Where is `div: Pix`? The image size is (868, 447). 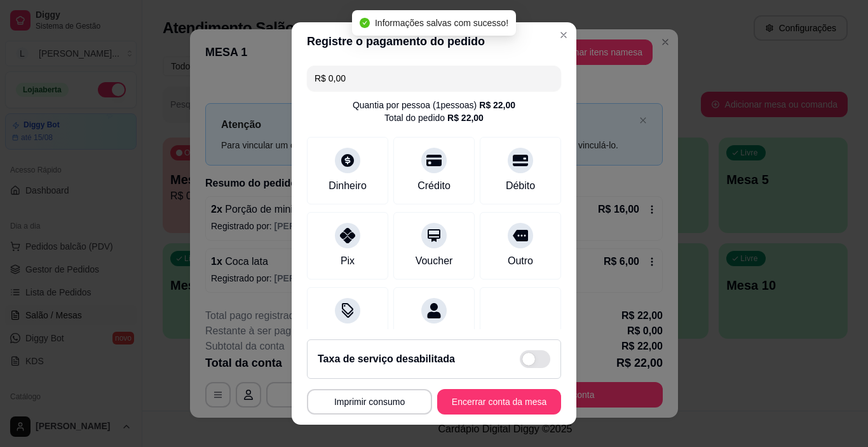 div: Pix is located at coordinates (348, 261).